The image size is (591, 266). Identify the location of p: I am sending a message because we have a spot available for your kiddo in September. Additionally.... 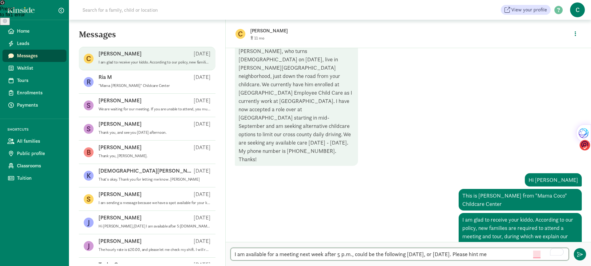
(154, 202).